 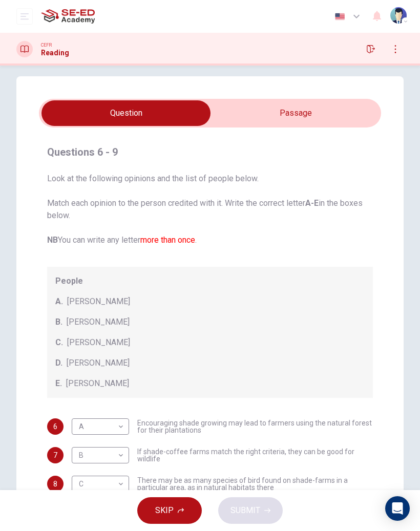 I want to click on span: E., so click(x=59, y=384).